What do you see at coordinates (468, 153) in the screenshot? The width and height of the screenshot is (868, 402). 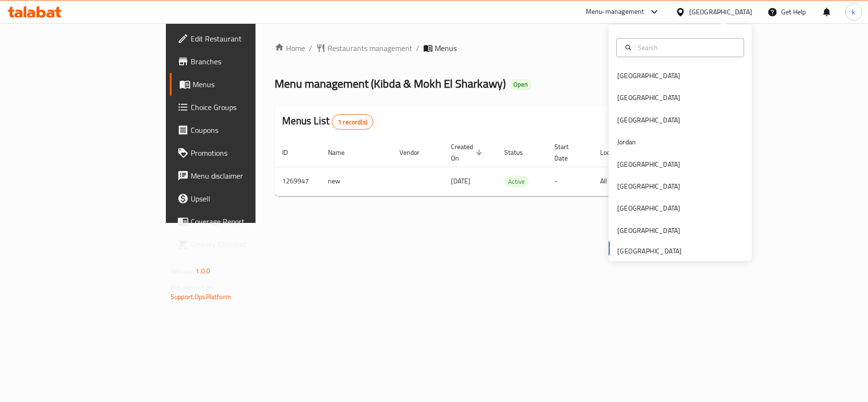 I see `span: Created On` at bounding box center [468, 153].